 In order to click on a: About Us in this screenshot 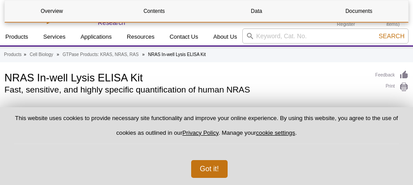, I will do `click(225, 37)`.